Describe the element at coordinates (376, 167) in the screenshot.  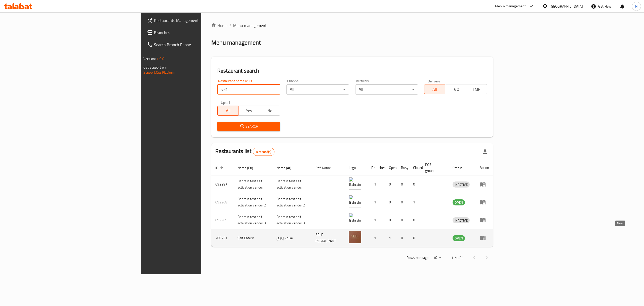
I see `th: Branches` at that location.